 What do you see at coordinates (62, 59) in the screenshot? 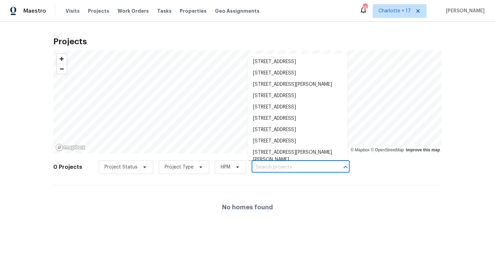
I see `button: Zoom in` at bounding box center [62, 59].